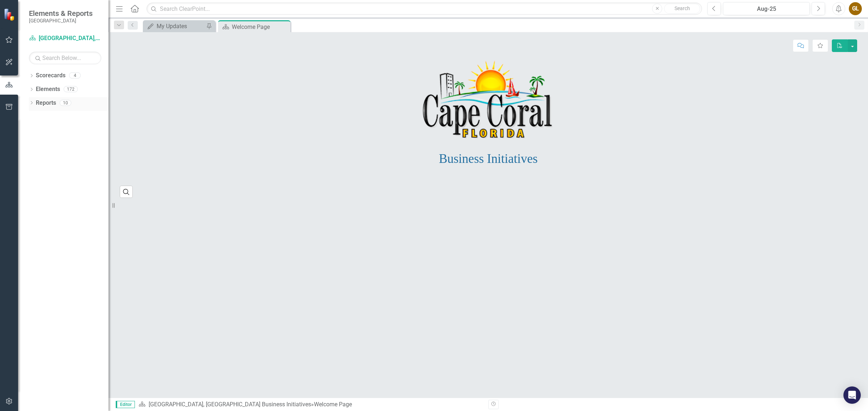 Image resolution: width=868 pixels, height=411 pixels. Describe the element at coordinates (75, 76) in the screenshot. I see `div: 4` at that location.